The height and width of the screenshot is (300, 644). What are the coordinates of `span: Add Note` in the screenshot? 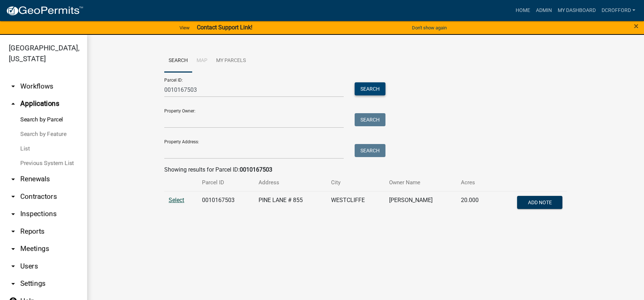 It's located at (539, 202).